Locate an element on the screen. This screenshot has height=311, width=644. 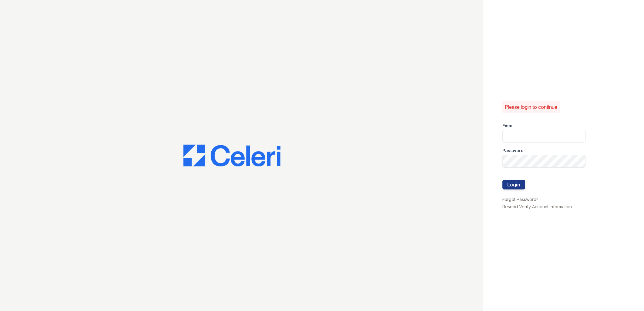
img: CE_Logo_Blue-a8612792a0a2168367f1c8372b55b34899dd931a85d93a1a3d3e32e68fde9ad4.png is located at coordinates (232, 156).